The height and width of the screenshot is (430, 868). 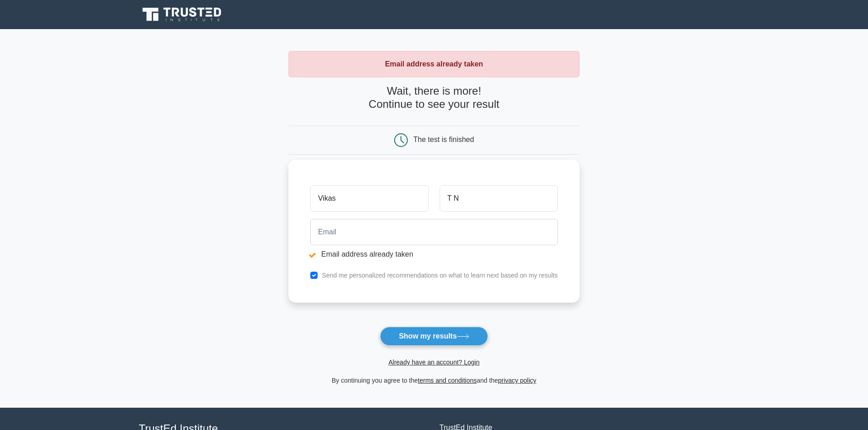 I want to click on input: Email, so click(x=434, y=232).